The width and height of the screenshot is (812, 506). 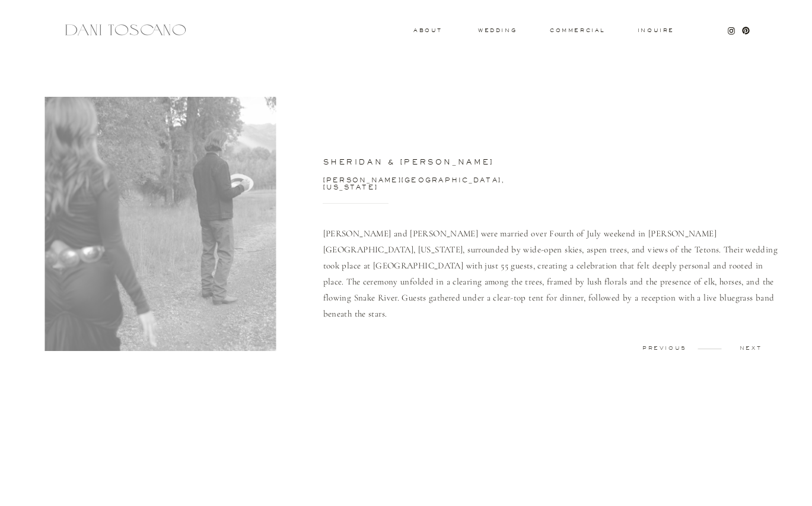 What do you see at coordinates (656, 31) in the screenshot?
I see `h3: Inquire` at bounding box center [656, 31].